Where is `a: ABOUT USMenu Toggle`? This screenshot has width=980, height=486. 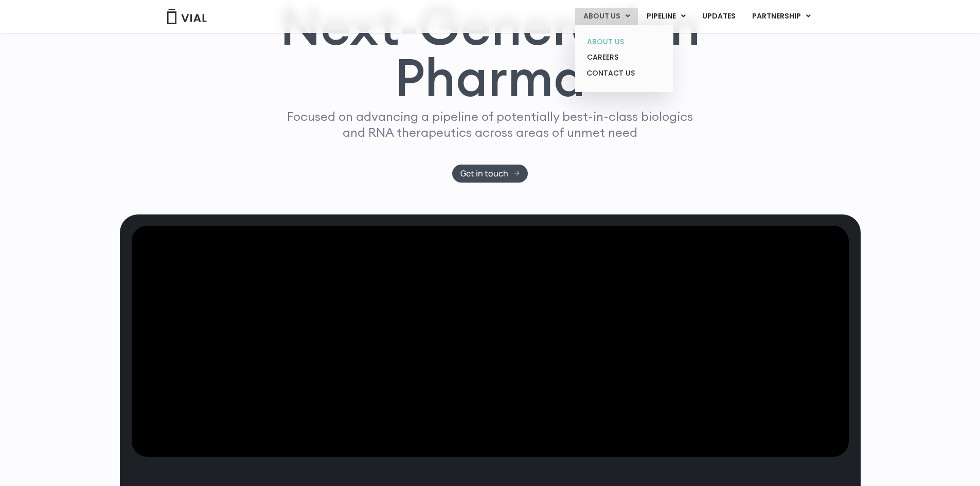 a: ABOUT USMenu Toggle is located at coordinates (606, 17).